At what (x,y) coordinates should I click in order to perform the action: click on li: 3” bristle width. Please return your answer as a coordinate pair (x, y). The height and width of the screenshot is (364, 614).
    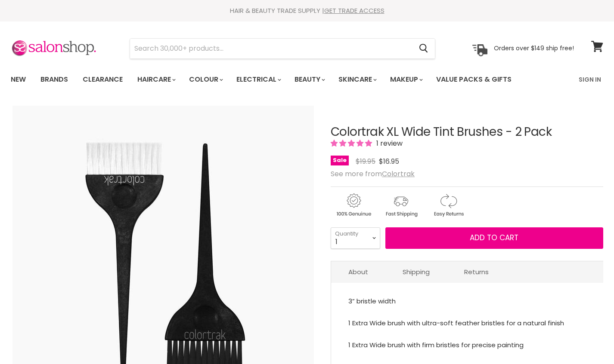
    Looking at the image, I should click on (467, 307).